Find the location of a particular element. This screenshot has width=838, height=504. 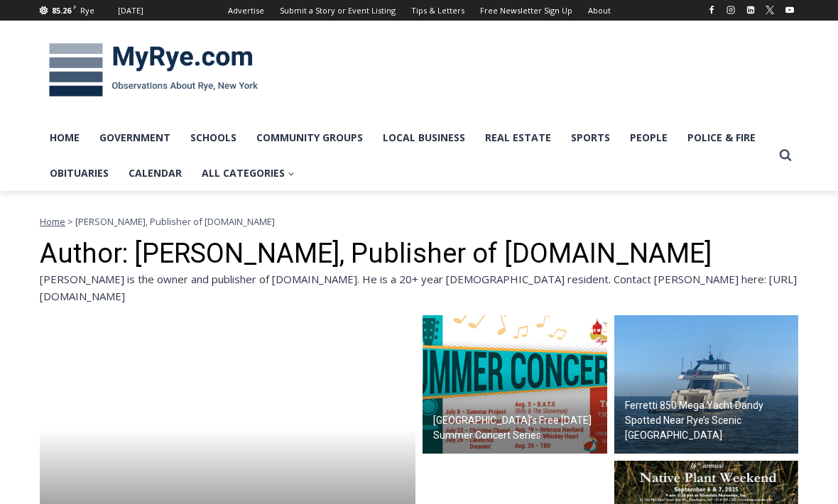

a: Obituaries is located at coordinates (79, 173).